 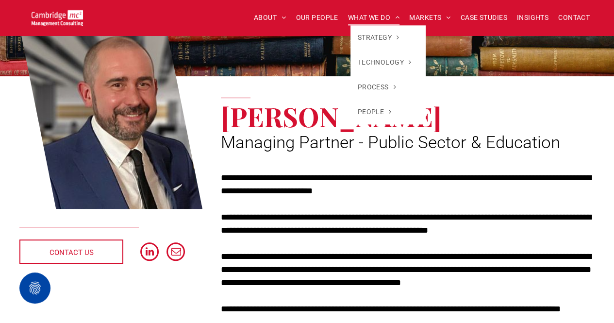 I want to click on a: CONTACT, so click(x=574, y=17).